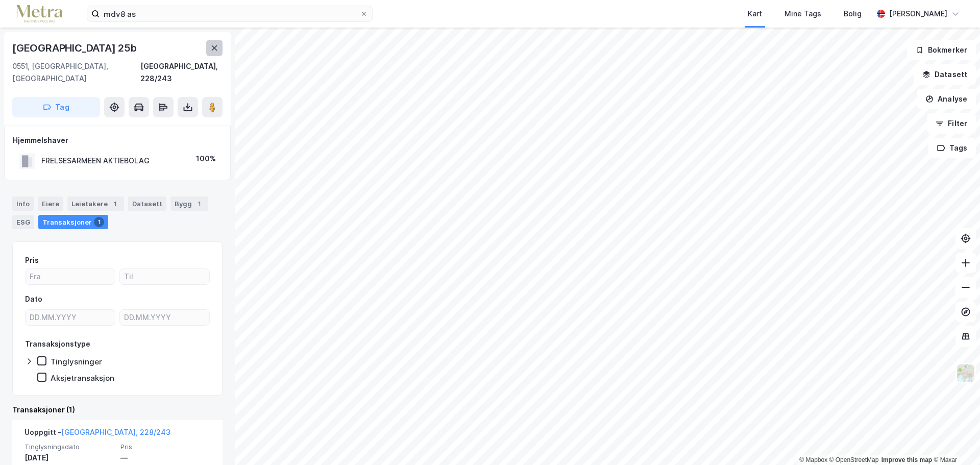 The image size is (980, 465). What do you see at coordinates (69, 447) in the screenshot?
I see `span: Tinglysningsdato` at bounding box center [69, 447].